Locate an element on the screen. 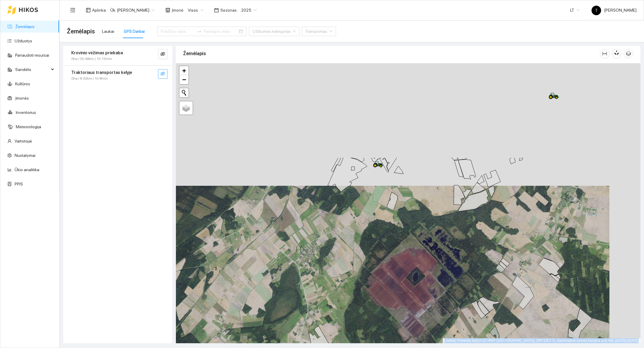 The width and height of the screenshot is (644, 348). span: LT is located at coordinates (575, 10).